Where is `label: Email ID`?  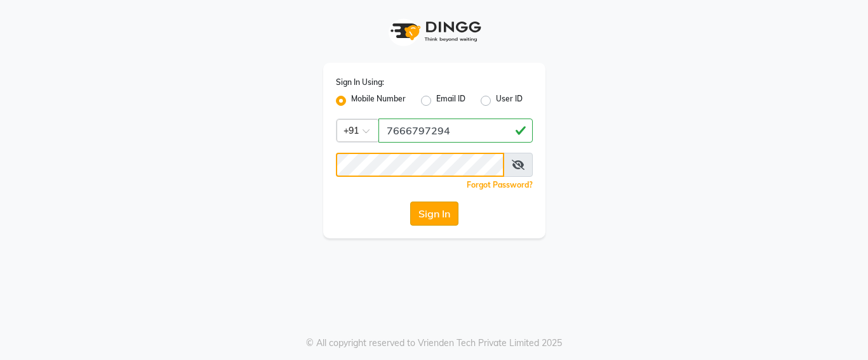
label: Email ID is located at coordinates (451, 101).